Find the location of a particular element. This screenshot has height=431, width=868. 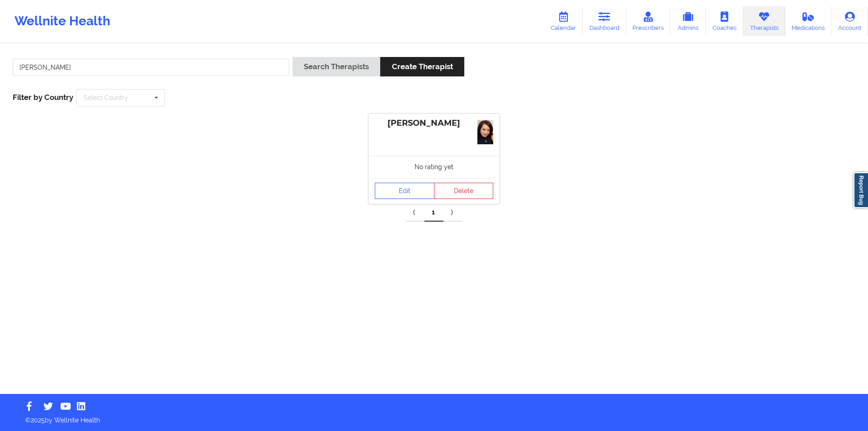

a: Next item is located at coordinates (453, 213).